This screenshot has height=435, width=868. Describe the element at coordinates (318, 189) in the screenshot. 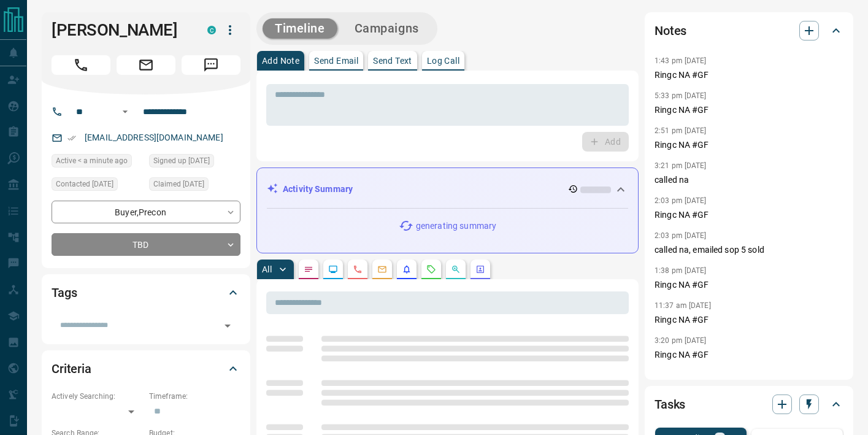

I see `p: Activity Summary` at that location.